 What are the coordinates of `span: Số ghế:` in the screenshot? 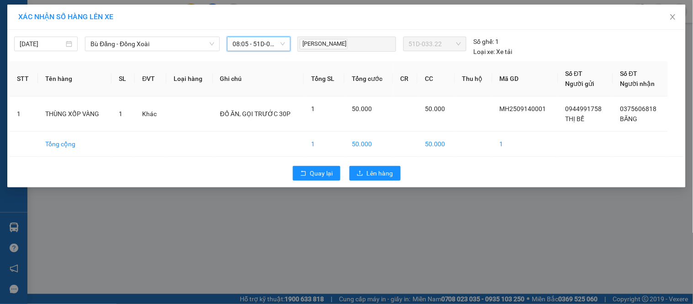 It's located at (484, 42).